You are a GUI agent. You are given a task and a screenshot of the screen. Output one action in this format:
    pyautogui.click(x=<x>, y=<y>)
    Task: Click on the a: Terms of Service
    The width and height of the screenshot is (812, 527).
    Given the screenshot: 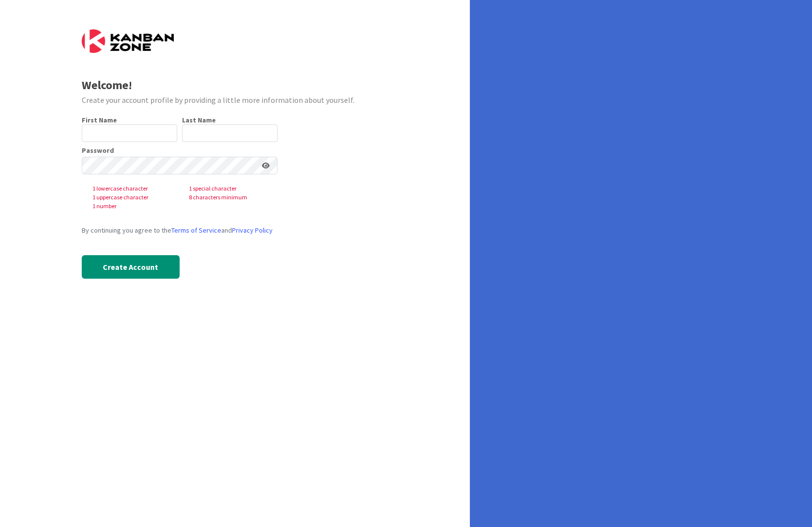 What is the action you would take?
    pyautogui.click(x=196, y=230)
    